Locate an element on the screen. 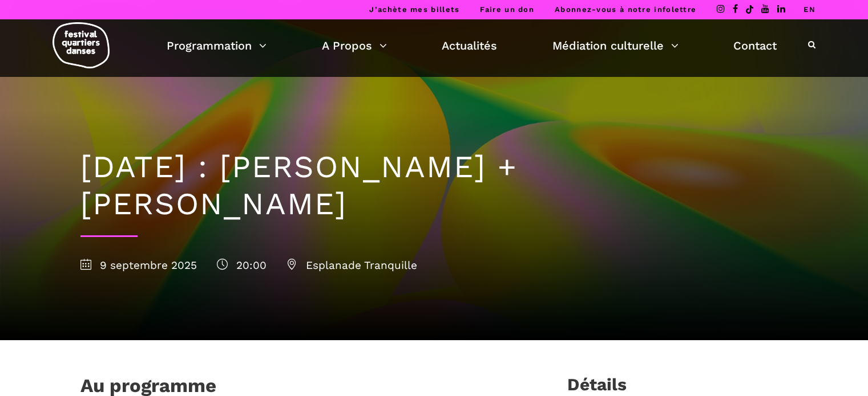 The height and width of the screenshot is (396, 868). a: A Propos is located at coordinates (354, 45).